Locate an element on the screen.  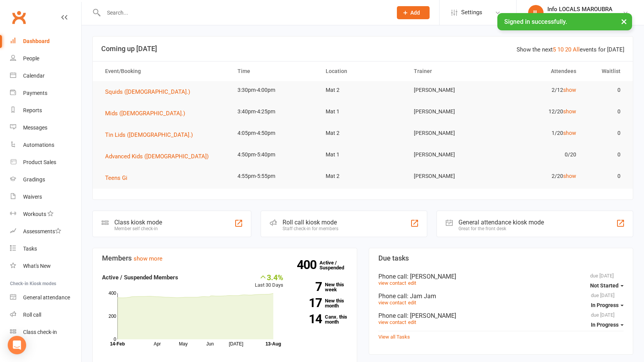
strong: 17 is located at coordinates (308, 303).